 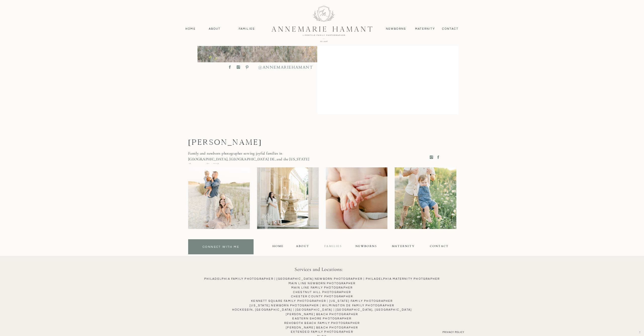 I want to click on div: connect with me, so click(x=221, y=247).